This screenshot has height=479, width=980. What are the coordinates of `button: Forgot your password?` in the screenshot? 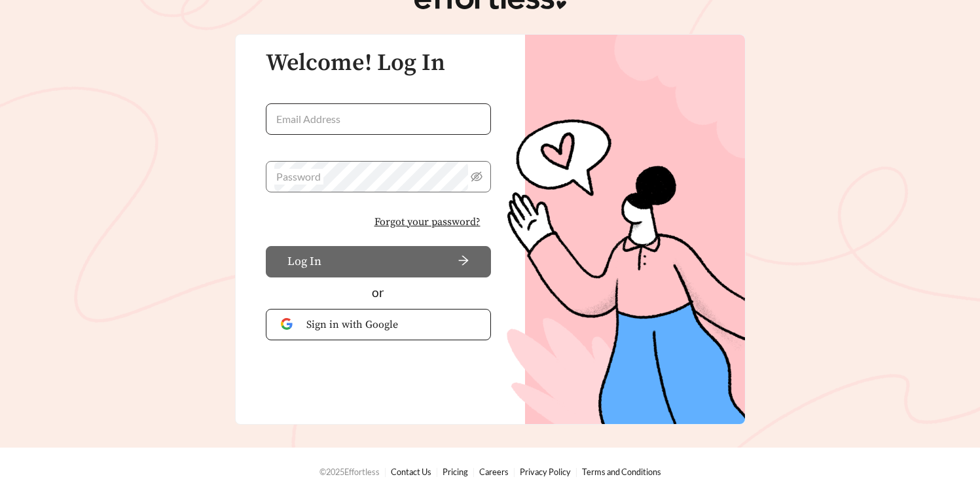 It's located at (428, 222).